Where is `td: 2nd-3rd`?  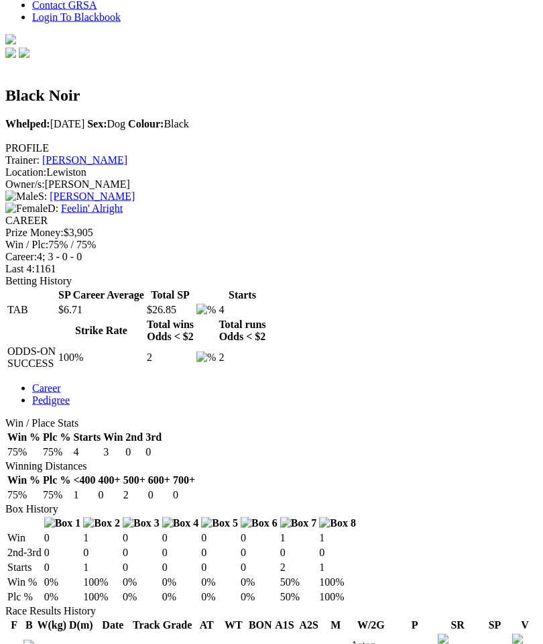 td: 2nd-3rd is located at coordinates (24, 552).